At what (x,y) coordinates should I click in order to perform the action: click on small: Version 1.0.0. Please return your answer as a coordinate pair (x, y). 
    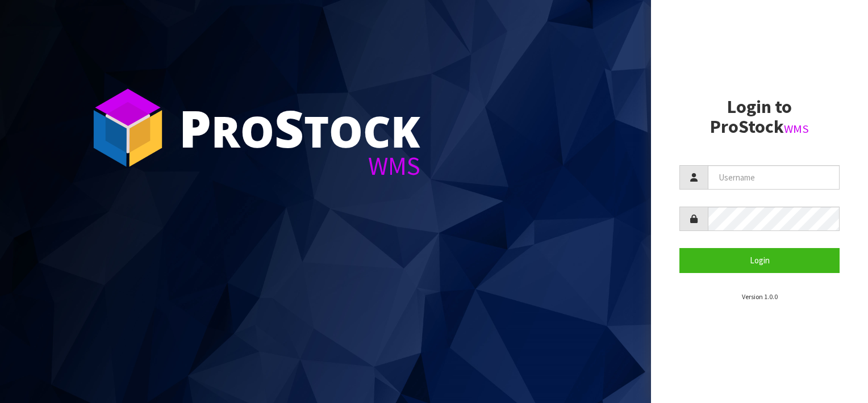
    Looking at the image, I should click on (759, 296).